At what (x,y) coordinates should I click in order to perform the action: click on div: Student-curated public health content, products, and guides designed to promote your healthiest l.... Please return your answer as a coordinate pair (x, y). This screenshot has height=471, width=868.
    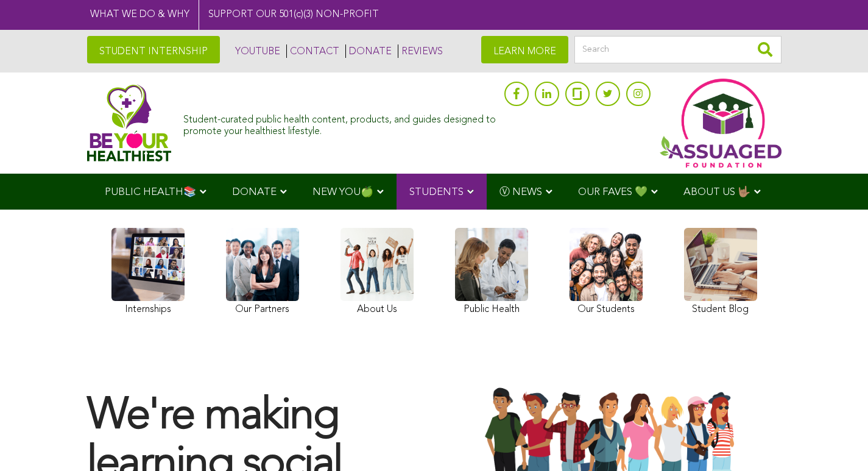
    Looking at the image, I should click on (340, 123).